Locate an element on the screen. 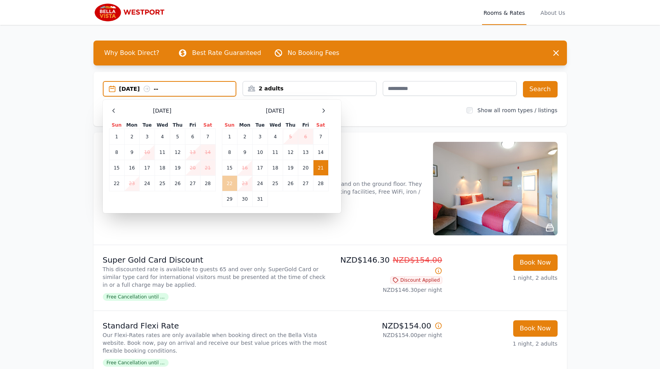  p: Standard Flexi Rate is located at coordinates (215, 326).